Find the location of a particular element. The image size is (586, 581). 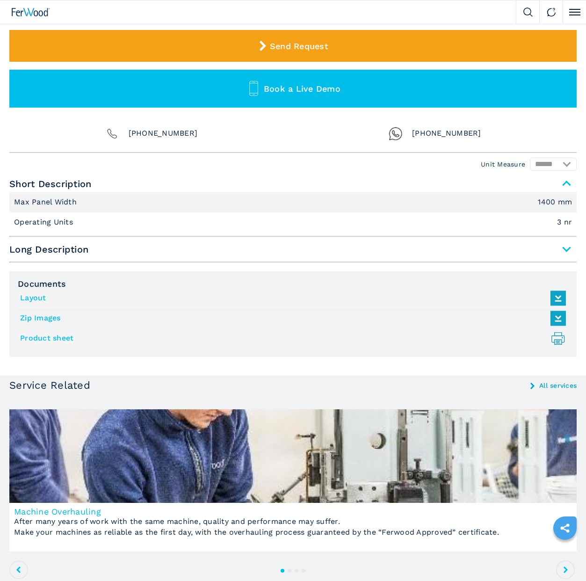

a: sharethis is located at coordinates (565, 528).